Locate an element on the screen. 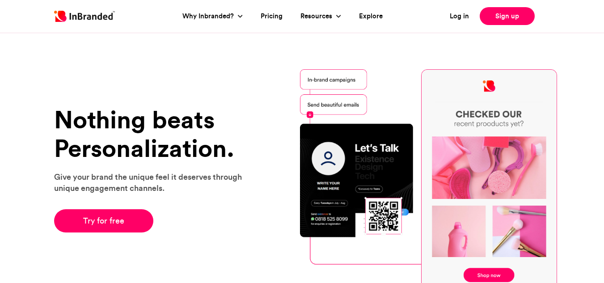 This screenshot has width=604, height=283. a: Explore is located at coordinates (370, 16).